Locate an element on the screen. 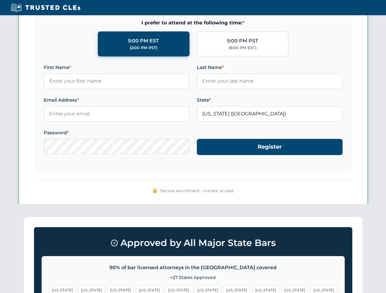 The width and height of the screenshot is (386, 293). button: Register is located at coordinates (269, 147).